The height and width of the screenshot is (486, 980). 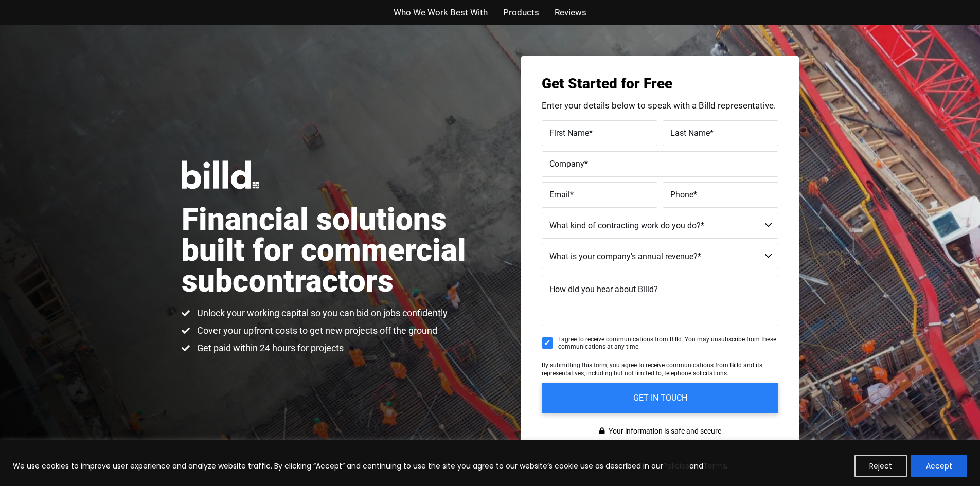 What do you see at coordinates (690, 132) in the screenshot?
I see `span: Last Name` at bounding box center [690, 132].